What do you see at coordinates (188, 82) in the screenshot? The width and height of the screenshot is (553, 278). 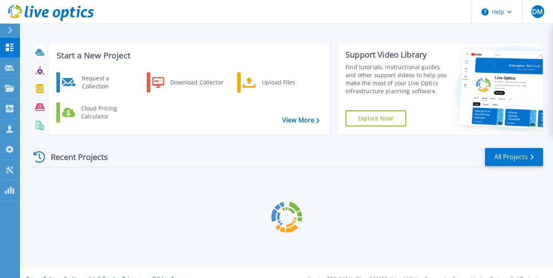 I see `a: Download Collector` at bounding box center [188, 82].